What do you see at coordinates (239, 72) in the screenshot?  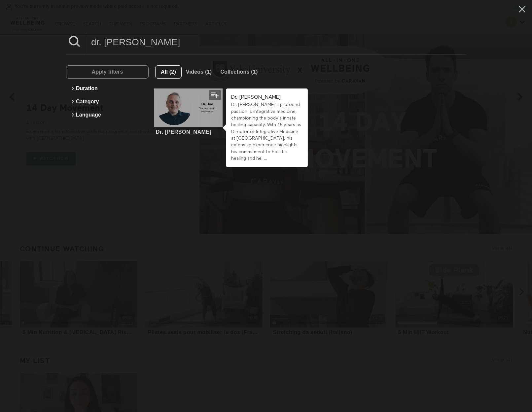 I see `button: Collections (1)` at bounding box center [239, 72].